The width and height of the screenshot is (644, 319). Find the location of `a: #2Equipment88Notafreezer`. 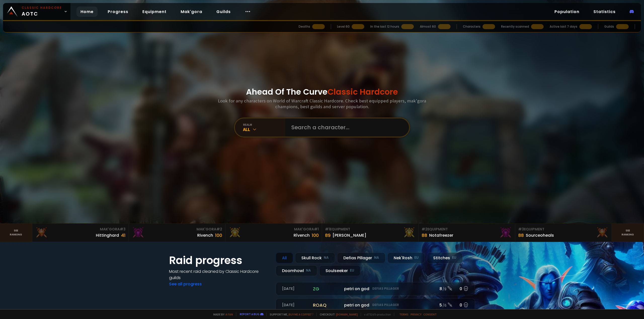

a: #2Equipment88Notafreezer is located at coordinates (467, 233).